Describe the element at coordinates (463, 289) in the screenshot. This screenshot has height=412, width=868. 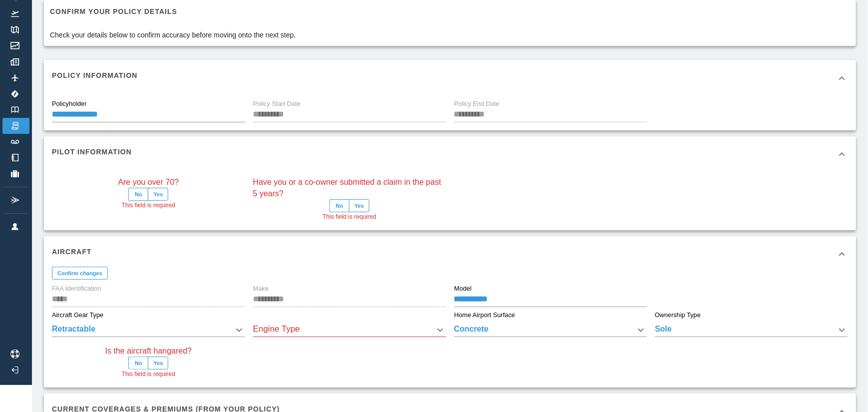
I see `label: Model` at that location.